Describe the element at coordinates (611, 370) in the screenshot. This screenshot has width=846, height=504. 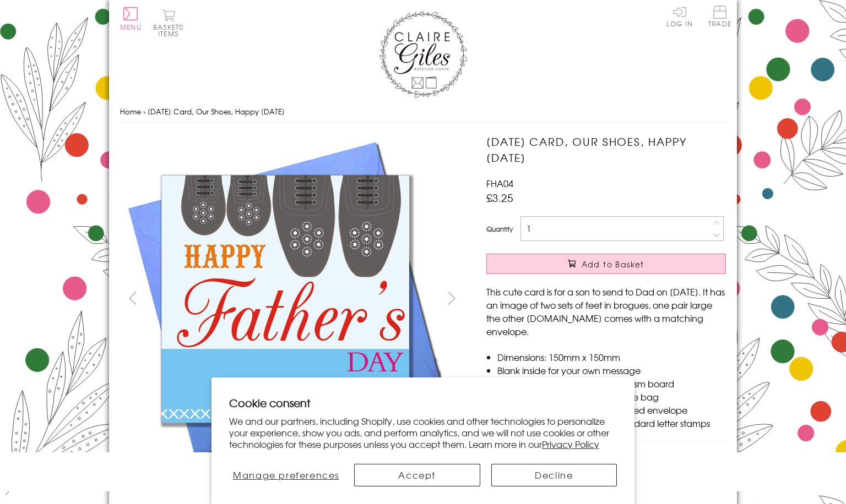
I see `li: Blank inside for your own message` at that location.